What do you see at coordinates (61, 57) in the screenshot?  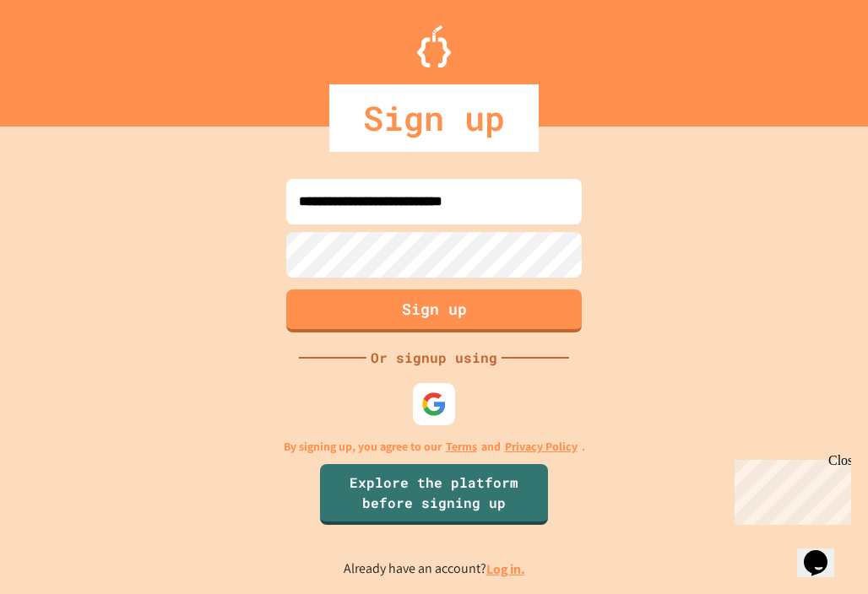 I see `div: Chat with us now!Close` at bounding box center [61, 57].